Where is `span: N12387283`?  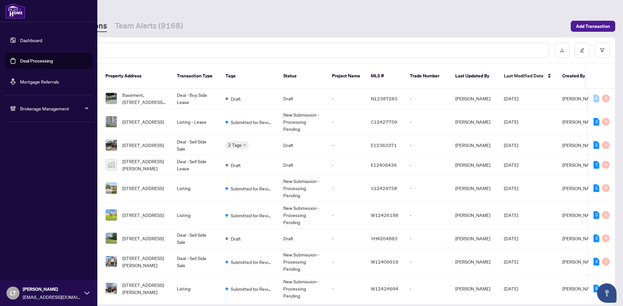 span: N12387283 is located at coordinates (384, 99).